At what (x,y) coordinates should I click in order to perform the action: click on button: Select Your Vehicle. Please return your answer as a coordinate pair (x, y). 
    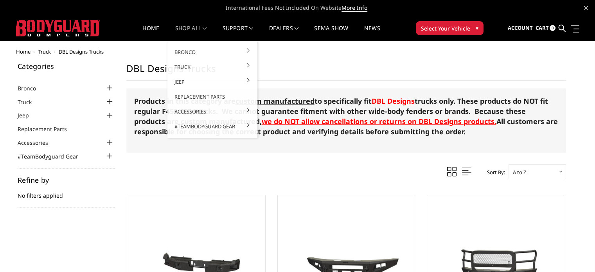
    Looking at the image, I should click on (449, 28).